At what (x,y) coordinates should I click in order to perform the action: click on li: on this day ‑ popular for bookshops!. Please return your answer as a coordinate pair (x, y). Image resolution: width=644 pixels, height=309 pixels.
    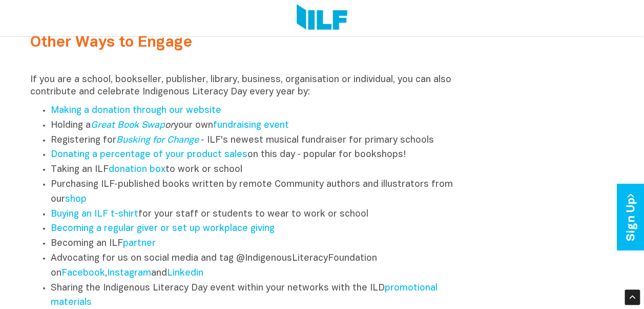
    Looking at the image, I should click on (258, 155).